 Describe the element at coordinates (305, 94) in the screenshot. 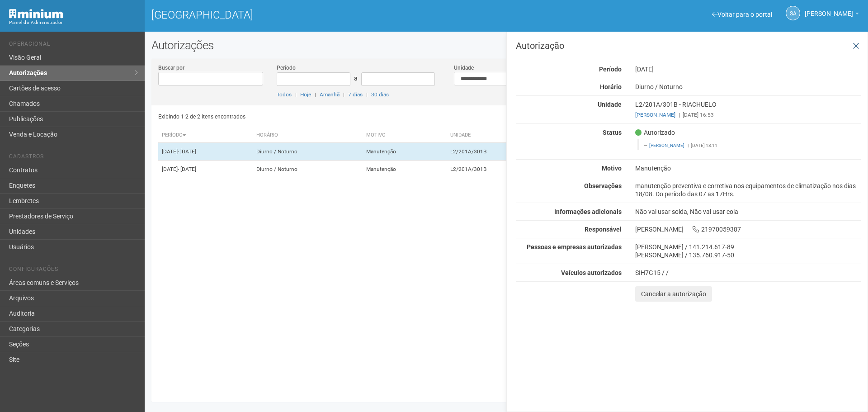

I see `a: Hoje` at that location.